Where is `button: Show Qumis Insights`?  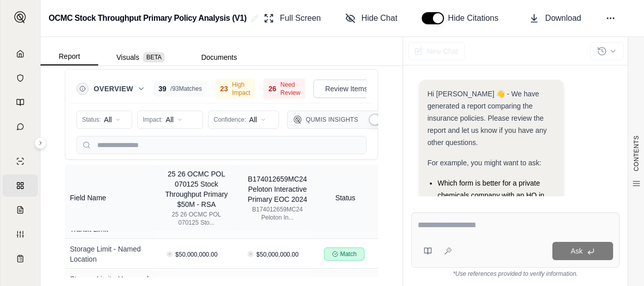 button: Show Qumis Insights is located at coordinates (379, 119).